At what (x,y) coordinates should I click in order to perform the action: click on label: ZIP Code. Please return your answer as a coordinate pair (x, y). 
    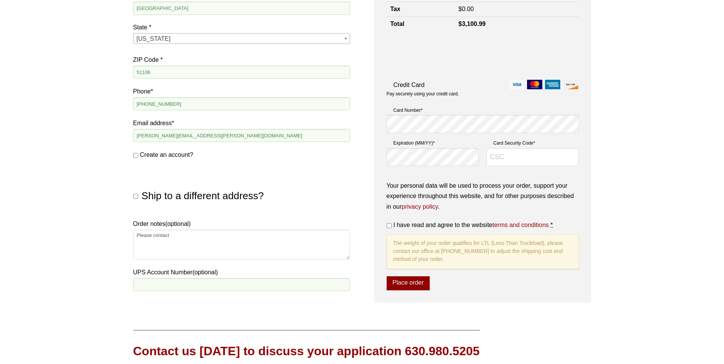
    Looking at the image, I should click on (241, 59).